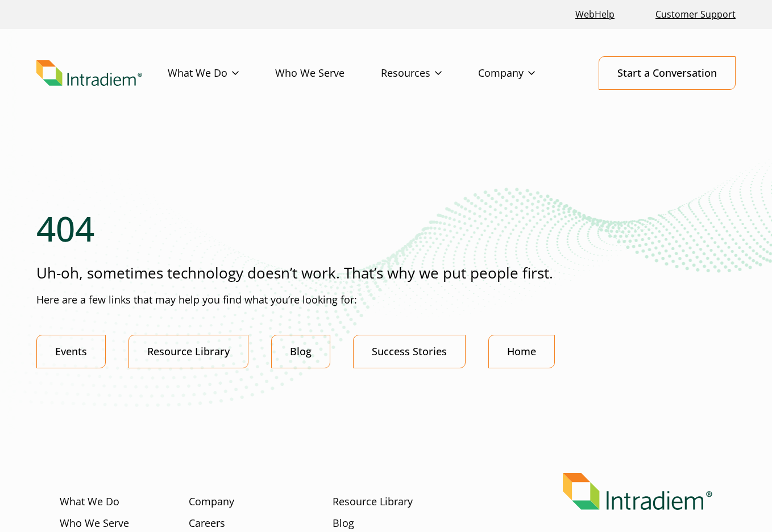  Describe the element at coordinates (595, 14) in the screenshot. I see `a: Link opens in a new window` at that location.